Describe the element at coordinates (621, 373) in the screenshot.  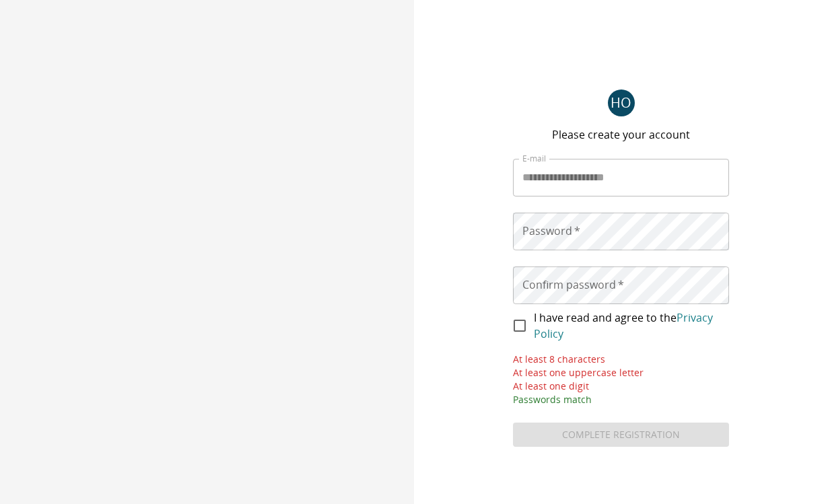
I see `p: At least one uppercase letter` at that location.